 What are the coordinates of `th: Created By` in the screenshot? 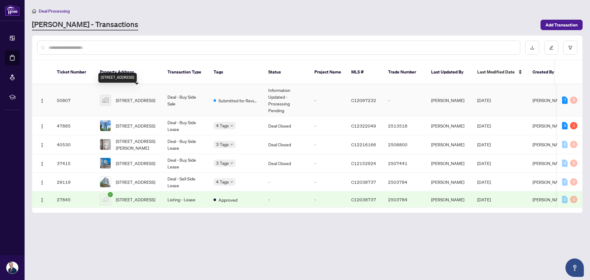 It's located at (546, 72).